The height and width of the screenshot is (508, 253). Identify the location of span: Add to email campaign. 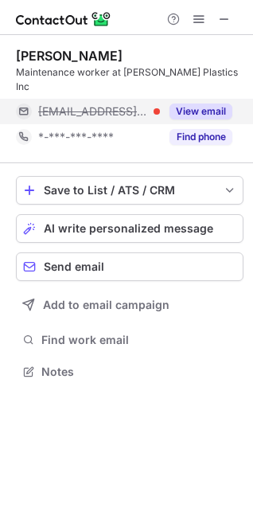
(106, 305).